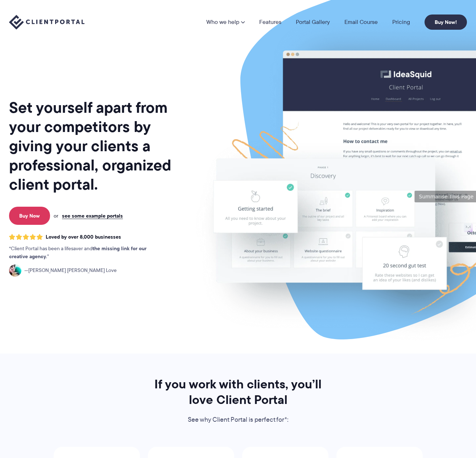 This screenshot has width=476, height=458. Describe the element at coordinates (270, 22) in the screenshot. I see `a: Features` at that location.